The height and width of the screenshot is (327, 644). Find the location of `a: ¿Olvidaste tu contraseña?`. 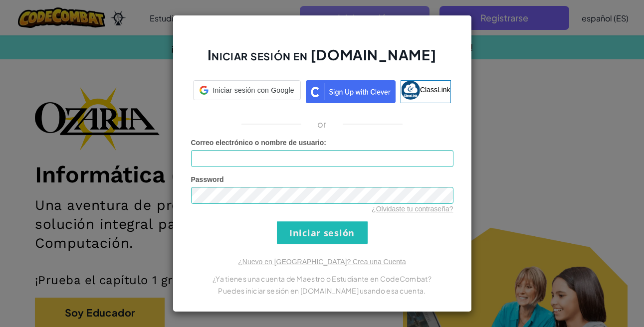

a: ¿Olvidaste tu contraseña? is located at coordinates (412, 209).